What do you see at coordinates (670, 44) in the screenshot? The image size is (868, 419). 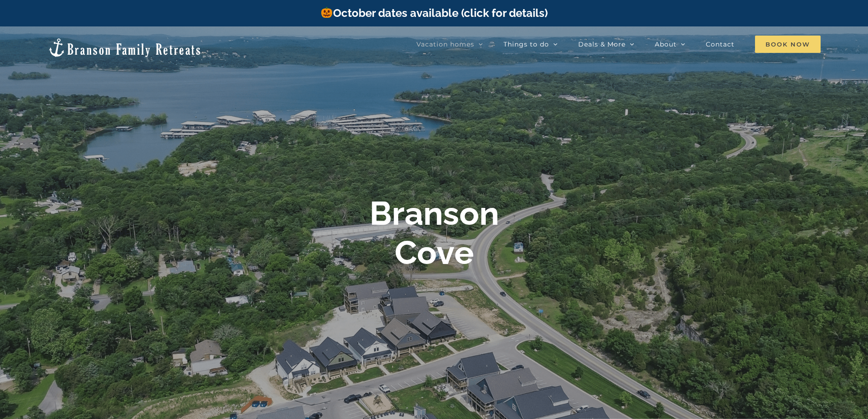 I see `a: About` at bounding box center [670, 44].